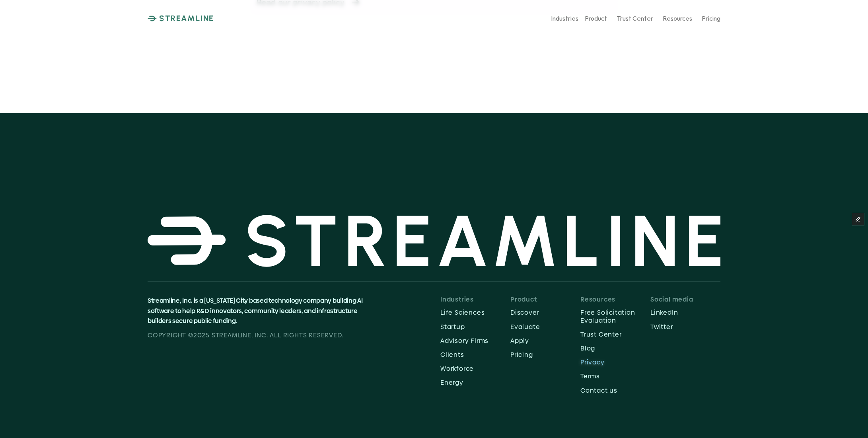 The height and width of the screenshot is (438, 868). Describe the element at coordinates (476, 382) in the screenshot. I see `p: Energy` at that location.